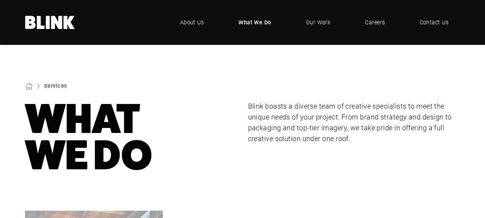  I want to click on h1: What, so click(131, 137).